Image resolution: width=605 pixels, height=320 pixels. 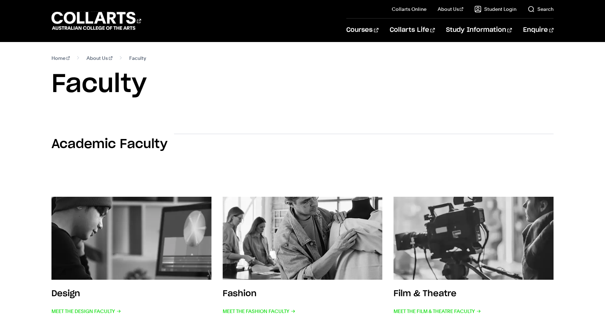 I want to click on h3: Film & Theatre, so click(x=425, y=294).